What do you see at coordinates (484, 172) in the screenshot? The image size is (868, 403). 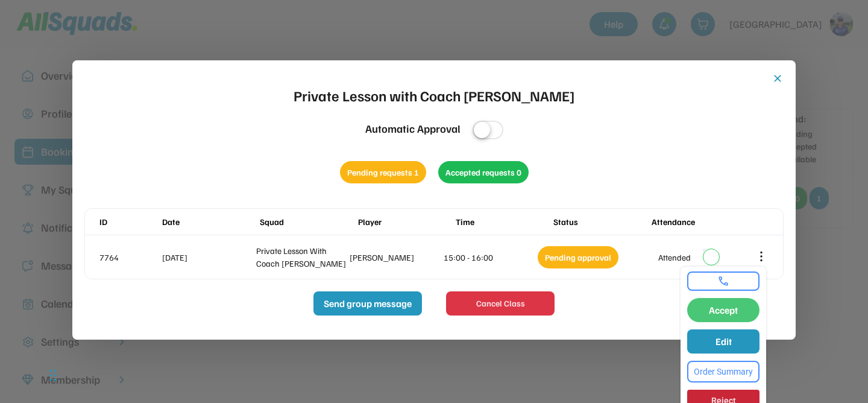 I see `div: Accepted requests 0` at bounding box center [484, 172].